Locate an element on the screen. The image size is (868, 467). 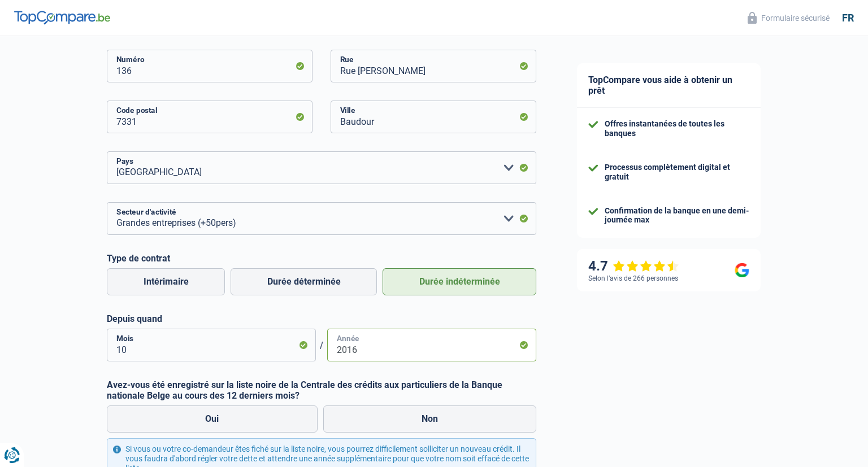
div: Offres instantanées de toutes les banques is located at coordinates (677, 129).